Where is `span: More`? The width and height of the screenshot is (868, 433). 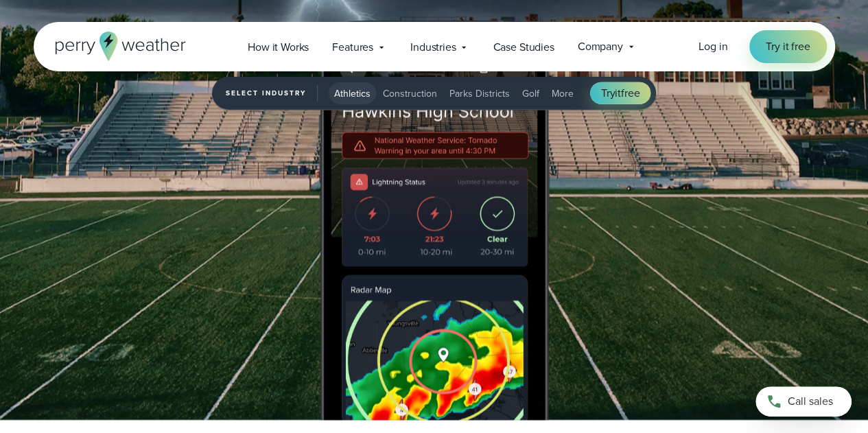 span: More is located at coordinates (563, 94).